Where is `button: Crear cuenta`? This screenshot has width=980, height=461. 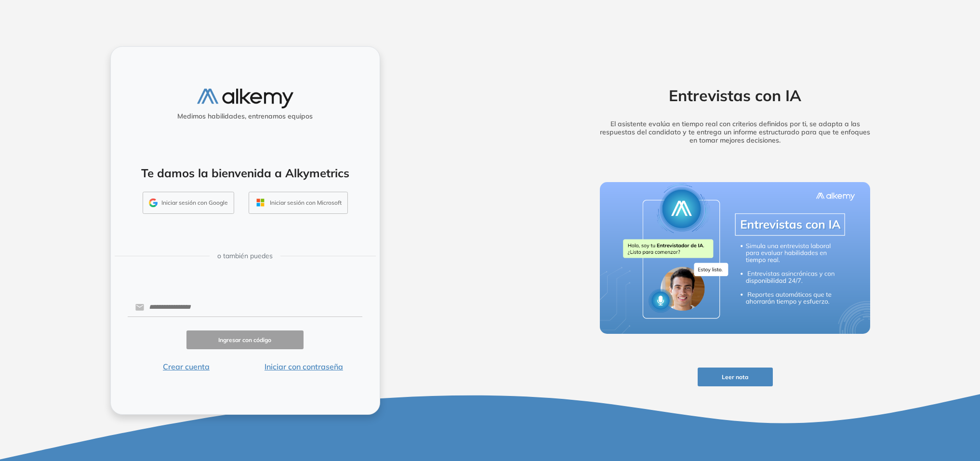
button: Crear cuenta is located at coordinates (187, 367).